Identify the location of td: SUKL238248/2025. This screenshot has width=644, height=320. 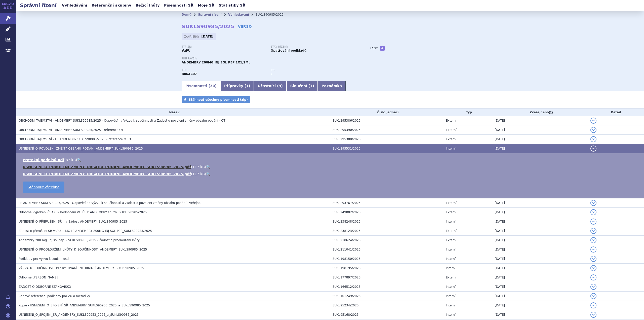
(387, 221).